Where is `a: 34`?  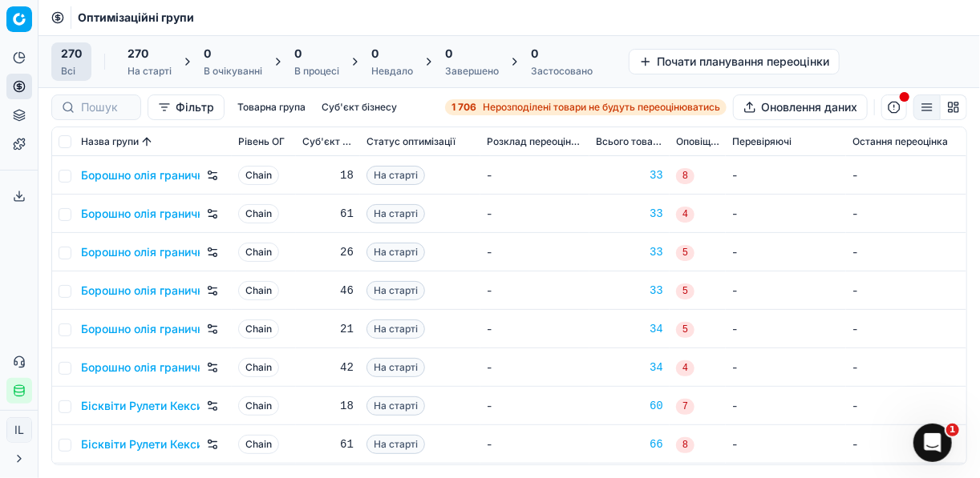 a: 34 is located at coordinates (630, 368).